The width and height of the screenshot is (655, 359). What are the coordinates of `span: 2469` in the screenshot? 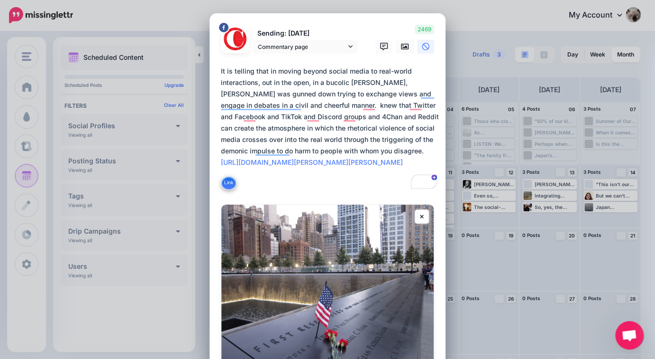 It's located at (424, 29).